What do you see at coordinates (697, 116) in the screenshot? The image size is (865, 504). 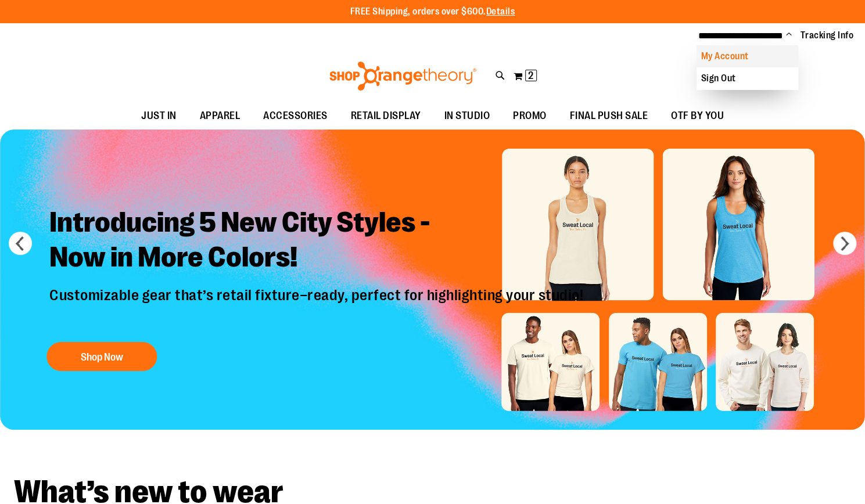 I see `a: OTF BY YOU` at bounding box center [697, 116].